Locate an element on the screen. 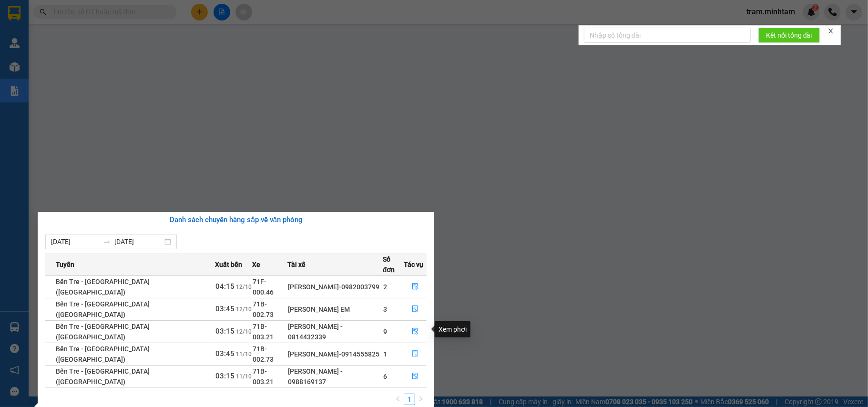 The width and height of the screenshot is (868, 407). button: left is located at coordinates (398, 399).